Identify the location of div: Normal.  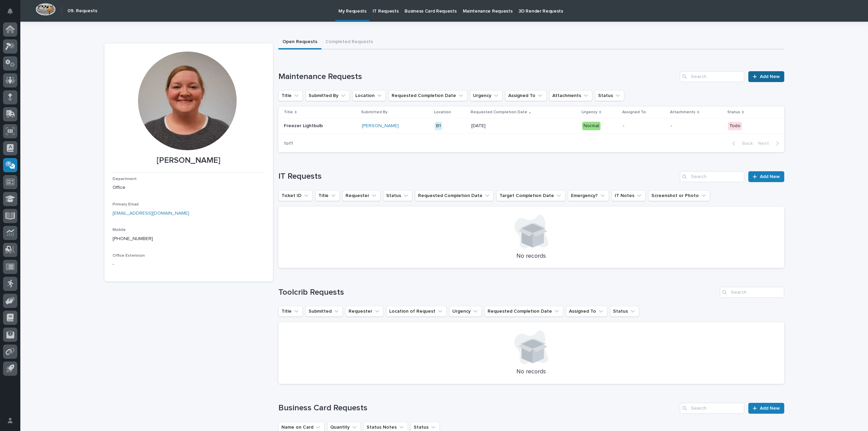
(591, 126).